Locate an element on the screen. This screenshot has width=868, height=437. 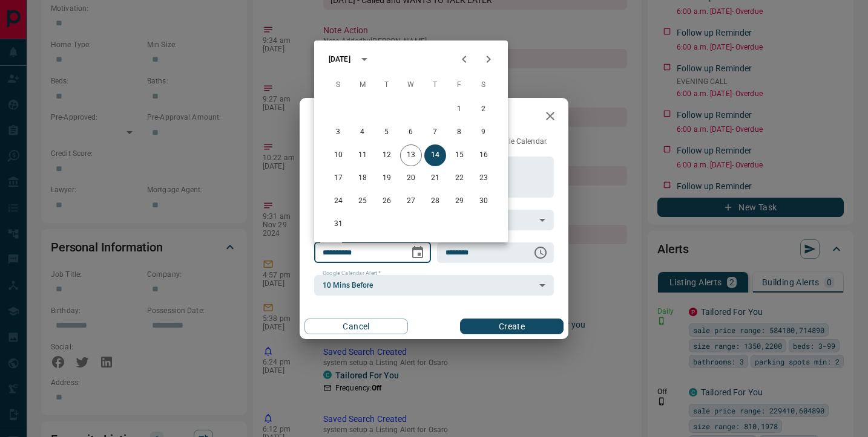
button: calendar view is open, switch to year view is located at coordinates (365, 59).